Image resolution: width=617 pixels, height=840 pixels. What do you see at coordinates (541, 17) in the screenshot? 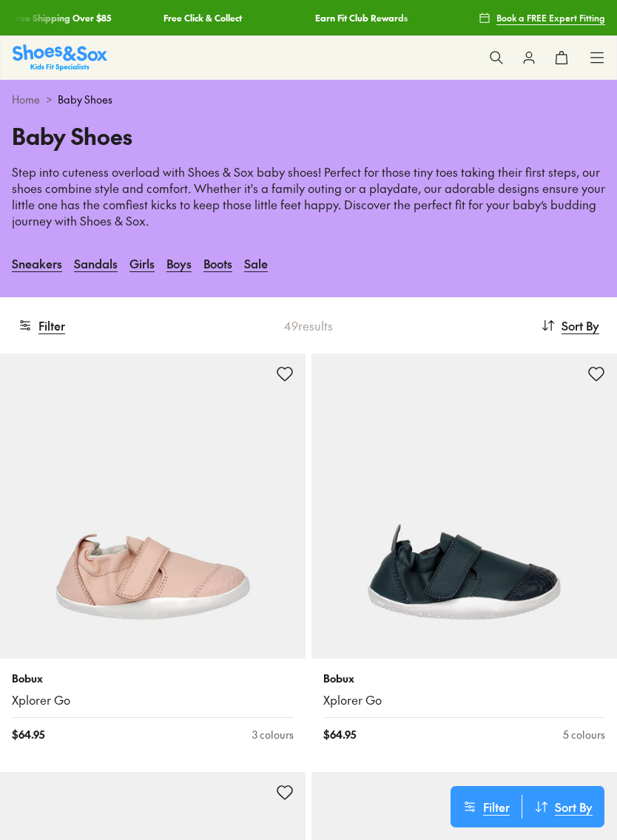
I see `a: Book a FREE Expert Fitting` at bounding box center [541, 17].